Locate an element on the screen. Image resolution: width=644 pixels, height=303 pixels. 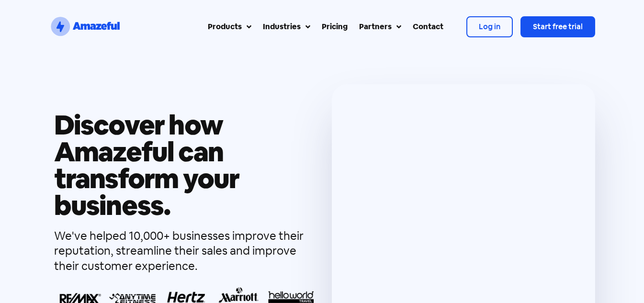
a: Contact is located at coordinates (428, 27).